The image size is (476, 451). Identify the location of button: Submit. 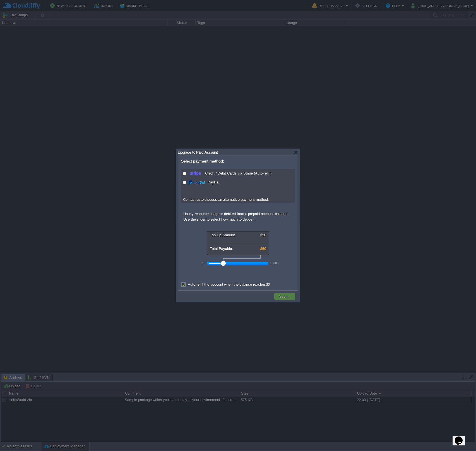
(285, 296).